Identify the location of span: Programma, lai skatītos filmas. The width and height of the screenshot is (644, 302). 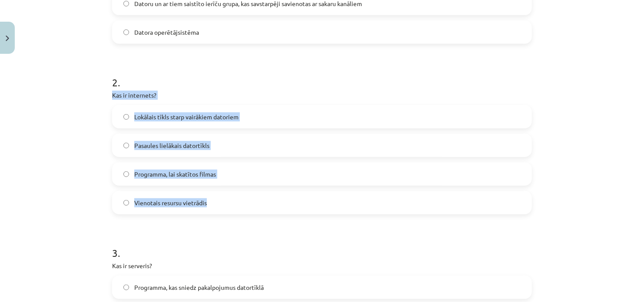
(175, 174).